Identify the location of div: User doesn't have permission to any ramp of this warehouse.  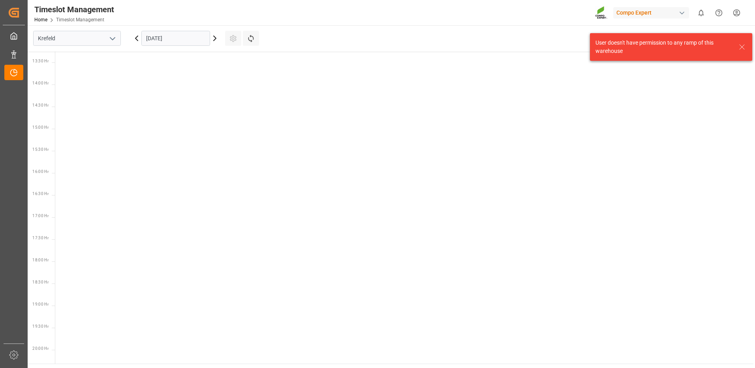
(663, 47).